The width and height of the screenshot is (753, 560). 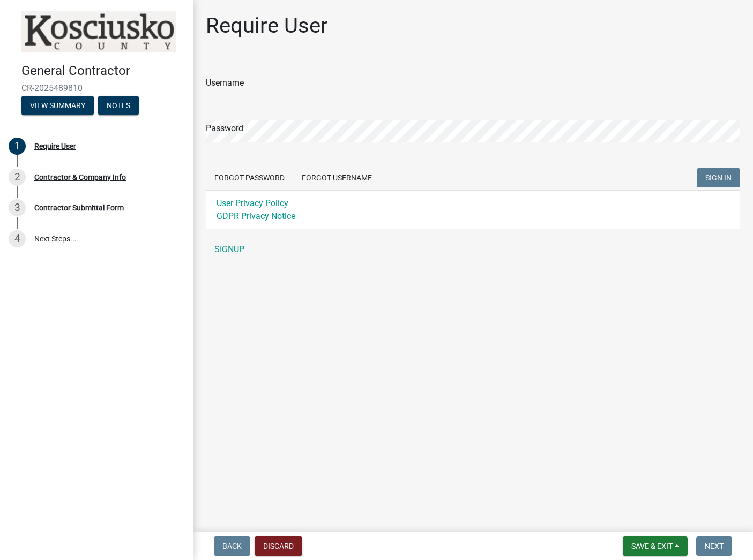 I want to click on div: Require User, so click(x=55, y=146).